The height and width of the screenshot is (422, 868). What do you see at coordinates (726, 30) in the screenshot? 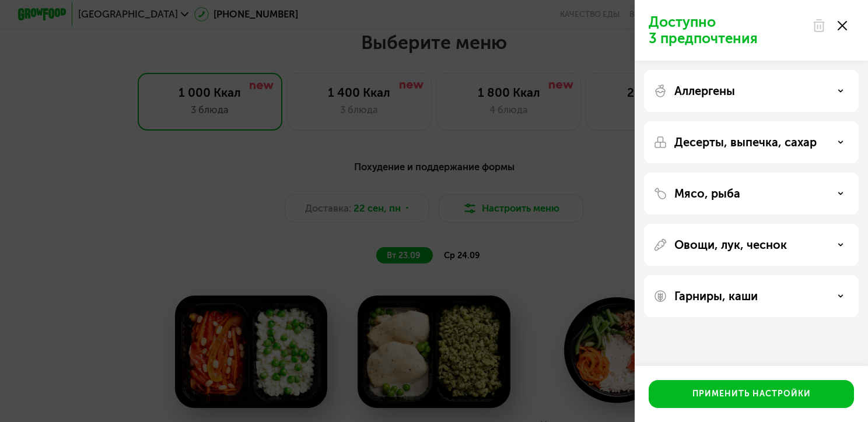
I see `p: Доступно 3 предпочтения` at bounding box center [726, 30].